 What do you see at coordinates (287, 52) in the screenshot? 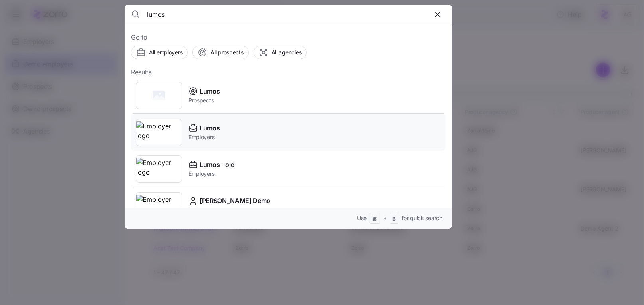
I see `span: All agencies` at bounding box center [287, 52].